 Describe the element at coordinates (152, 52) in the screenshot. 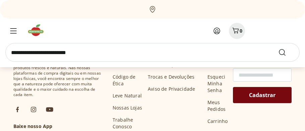

I see `input: search` at that location.